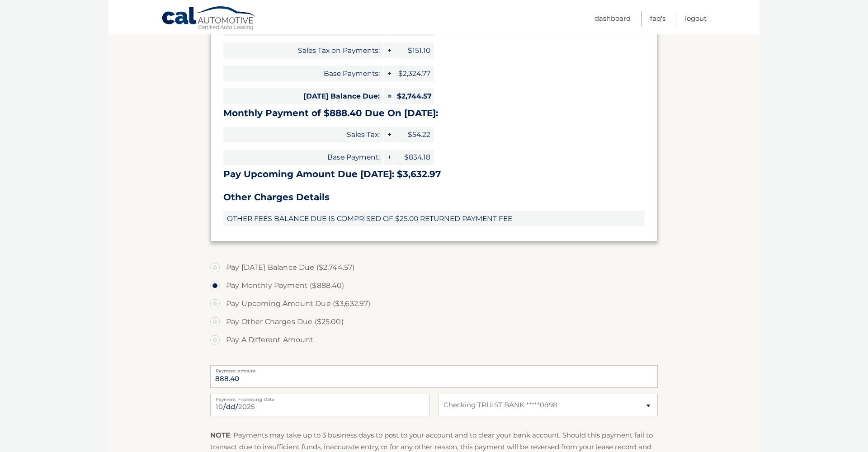 Image resolution: width=868 pixels, height=452 pixels. What do you see at coordinates (434, 218) in the screenshot?
I see `span: OTHER FEES BALANCE DUE IS COMPRISED OF $25.00 RETURNED PAYMENT FEE` at bounding box center [434, 218].